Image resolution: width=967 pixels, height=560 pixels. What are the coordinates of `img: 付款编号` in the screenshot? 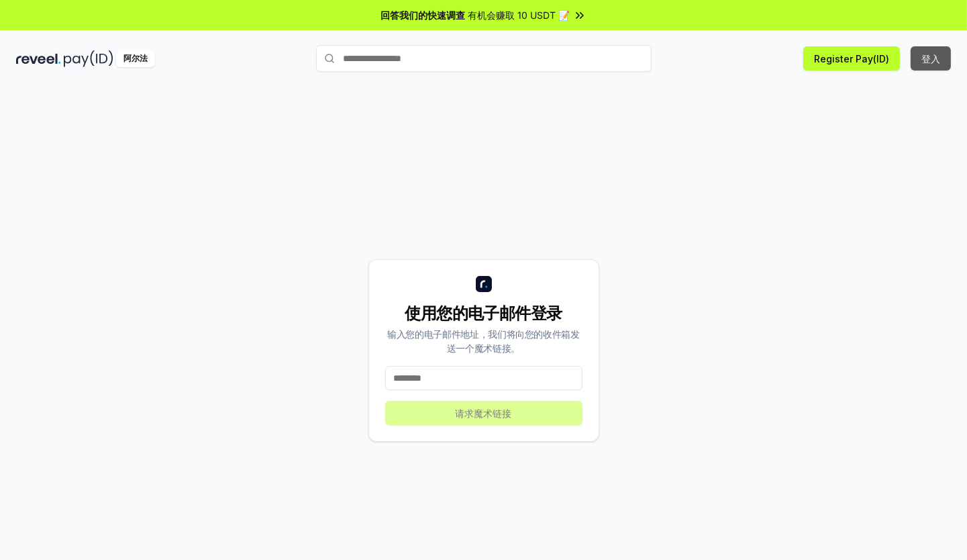 It's located at (89, 58).